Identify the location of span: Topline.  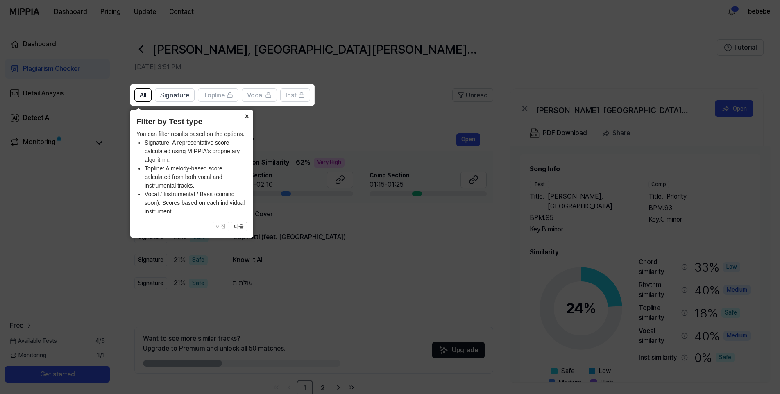
(214, 95).